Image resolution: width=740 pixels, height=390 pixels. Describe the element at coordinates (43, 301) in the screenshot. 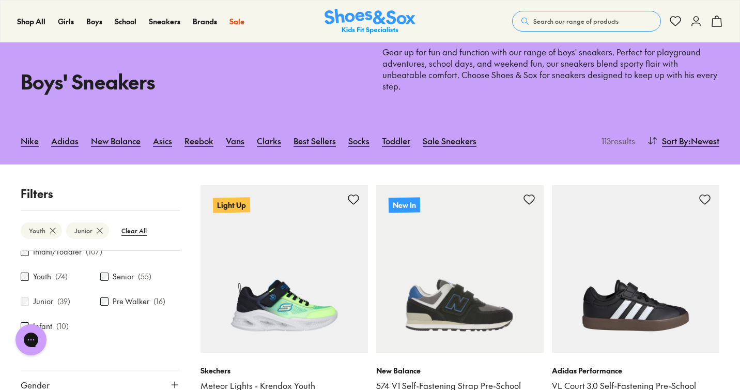

I see `label: Junior` at that location.